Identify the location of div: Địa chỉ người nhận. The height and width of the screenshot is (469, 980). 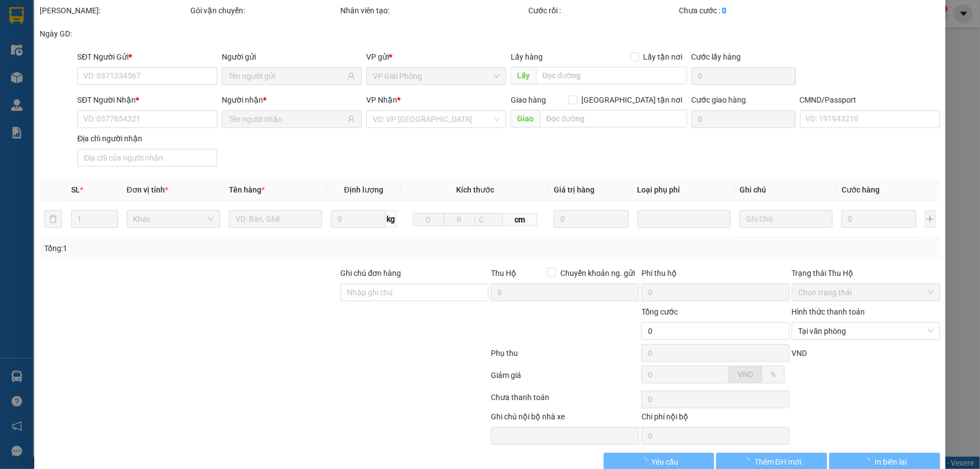
(148, 139).